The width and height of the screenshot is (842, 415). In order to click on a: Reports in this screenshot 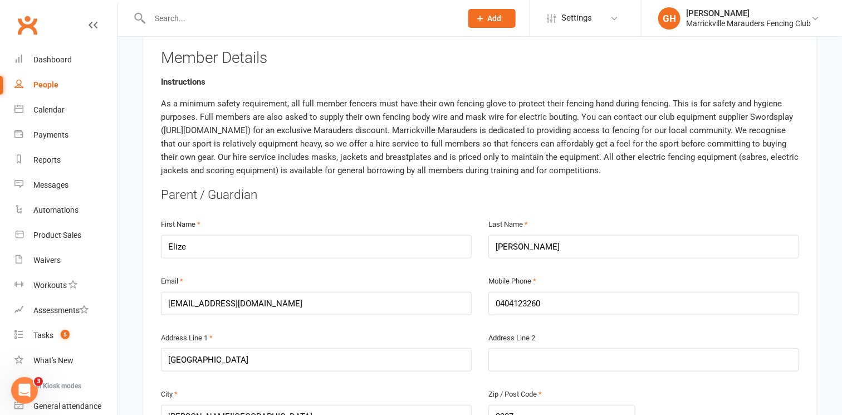, I will do `click(66, 160)`.